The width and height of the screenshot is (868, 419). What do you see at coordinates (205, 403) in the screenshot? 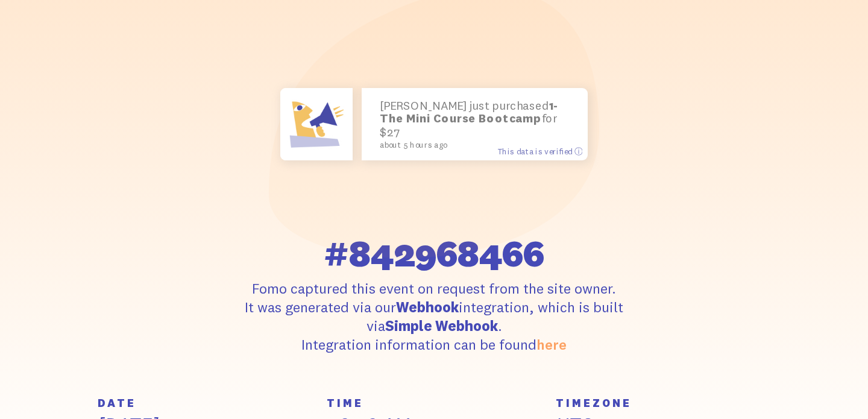
I see `h5: DATE` at bounding box center [205, 403].